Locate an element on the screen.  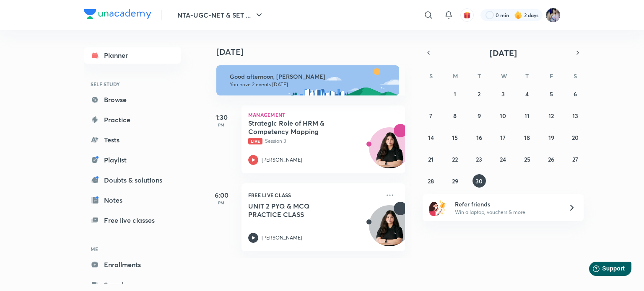
h5: Strategic Role of HRM & Competency Mapping is located at coordinates (300, 128).